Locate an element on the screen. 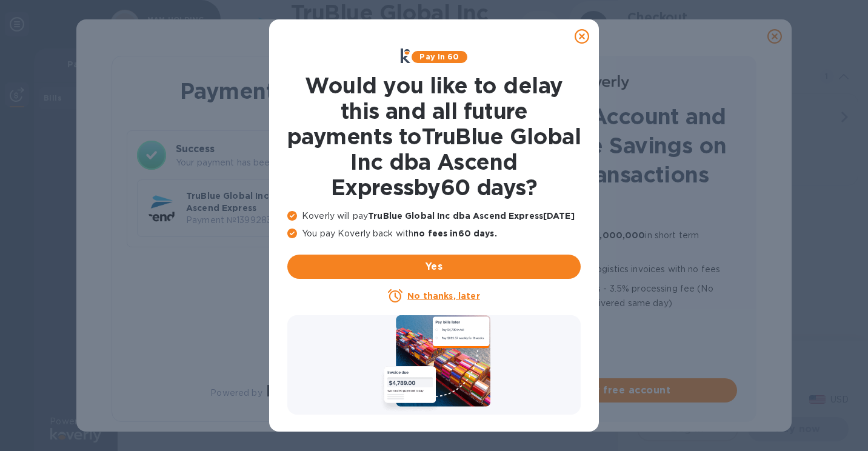  u: No thanks, later is located at coordinates (443, 296).